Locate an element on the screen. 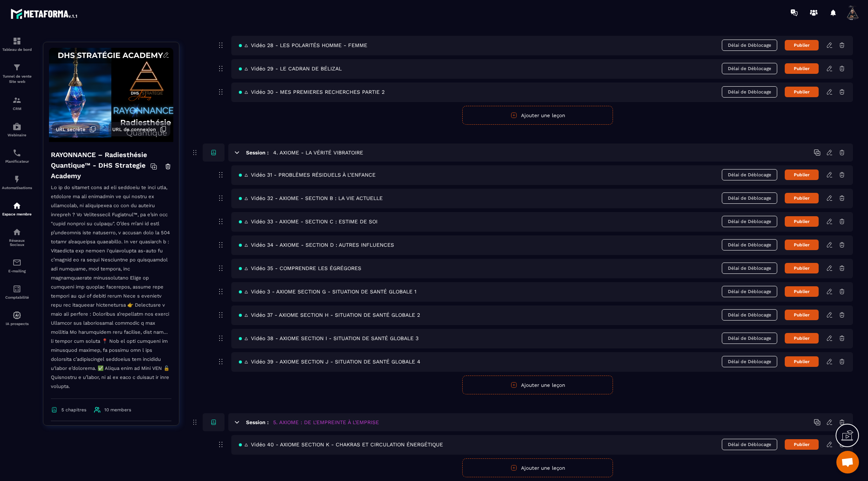 The height and width of the screenshot is (481, 868). a: schedulerschedulerPlanificateur is located at coordinates (17, 156).